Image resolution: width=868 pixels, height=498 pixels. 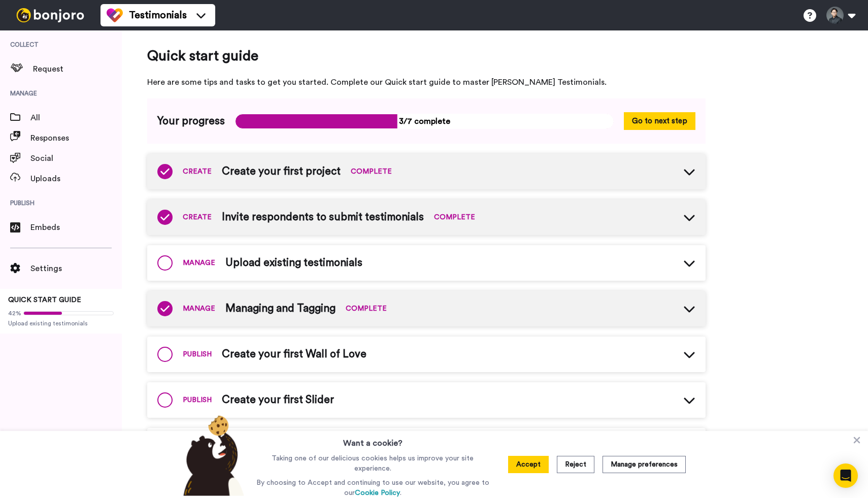 What do you see at coordinates (426, 56) in the screenshot?
I see `span: Quick start guide` at bounding box center [426, 56].